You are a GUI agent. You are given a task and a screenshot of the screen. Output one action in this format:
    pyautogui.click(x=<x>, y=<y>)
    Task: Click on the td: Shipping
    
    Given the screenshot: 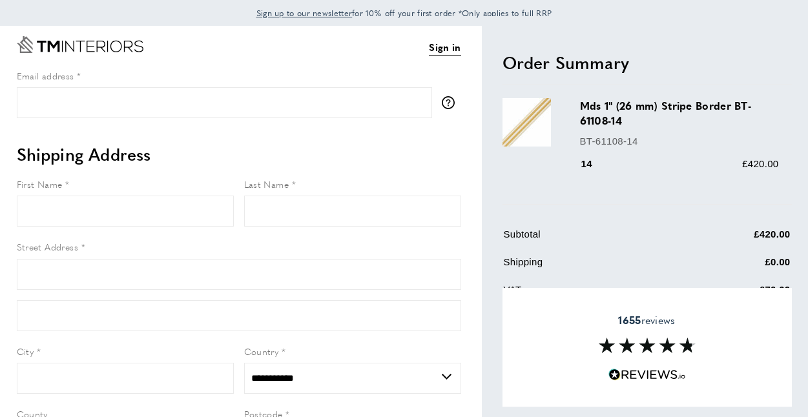 What is the action you would take?
    pyautogui.click(x=590, y=267)
    